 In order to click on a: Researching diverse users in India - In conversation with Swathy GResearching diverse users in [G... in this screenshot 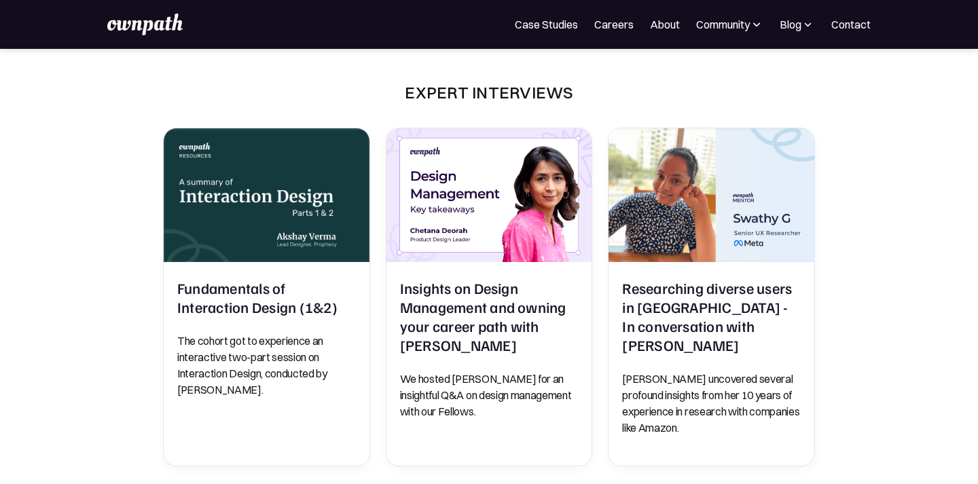, I will do `click(711, 297)`.